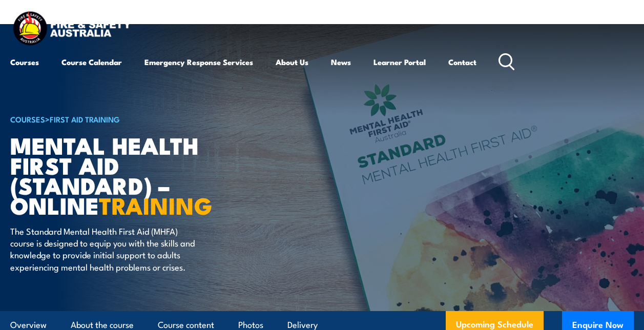  I want to click on a: About Us, so click(292, 62).